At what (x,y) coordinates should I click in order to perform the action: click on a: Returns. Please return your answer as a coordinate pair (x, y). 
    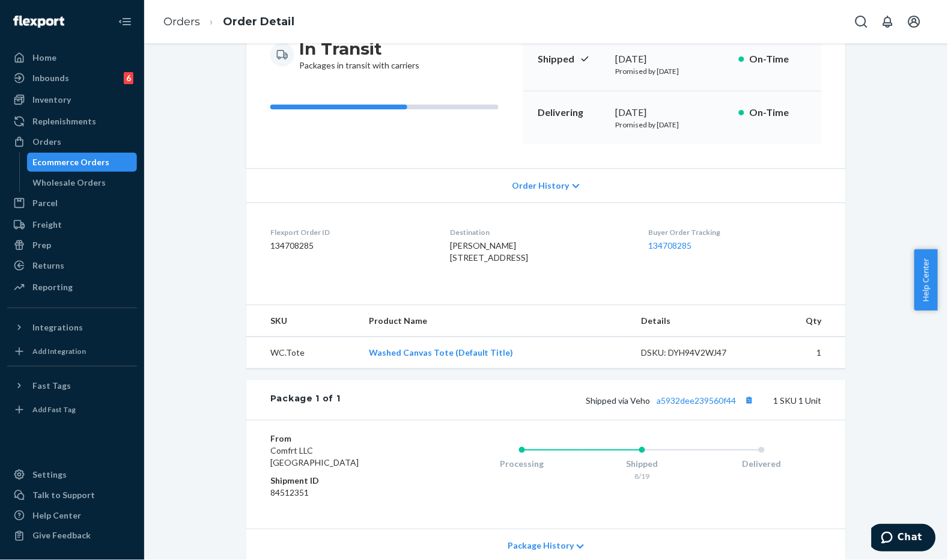
    Looking at the image, I should click on (72, 265).